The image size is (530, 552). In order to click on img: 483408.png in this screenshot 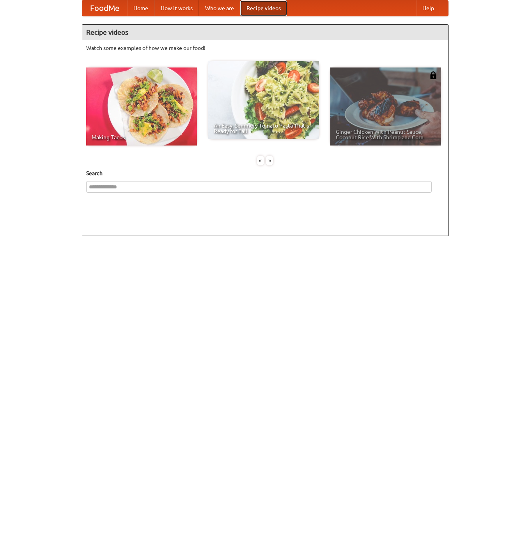, I will do `click(433, 75)`.